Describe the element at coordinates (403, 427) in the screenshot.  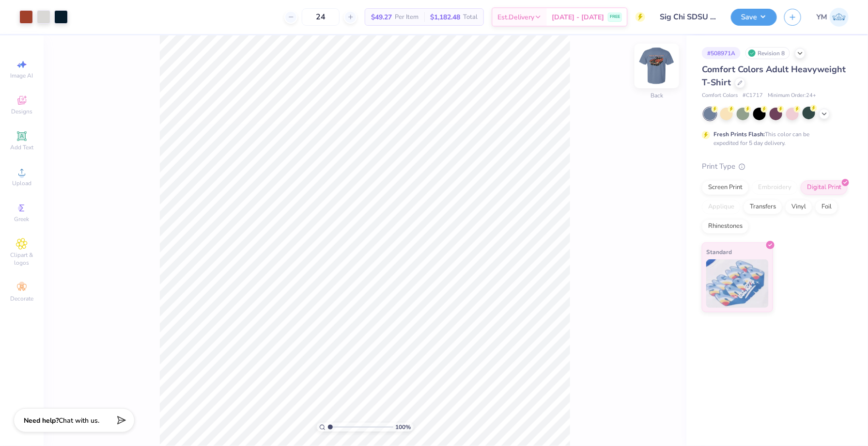
I see `span: 100 %` at that location.